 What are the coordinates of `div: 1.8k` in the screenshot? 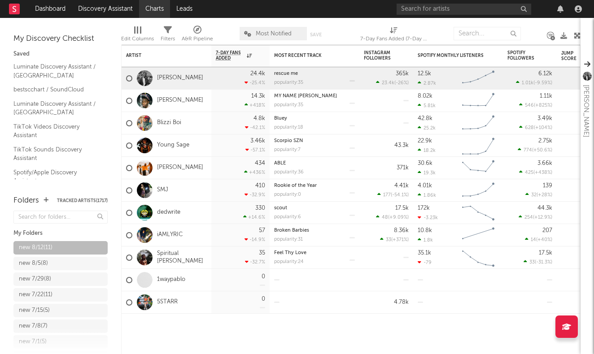 It's located at (425, 240).